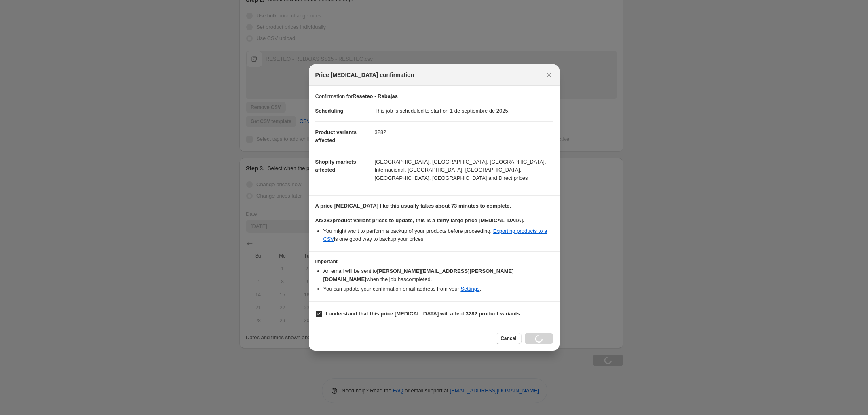 The height and width of the screenshot is (415, 868). What do you see at coordinates (376, 96) in the screenshot?
I see `b: Reseteo - Rebajas` at bounding box center [376, 96].